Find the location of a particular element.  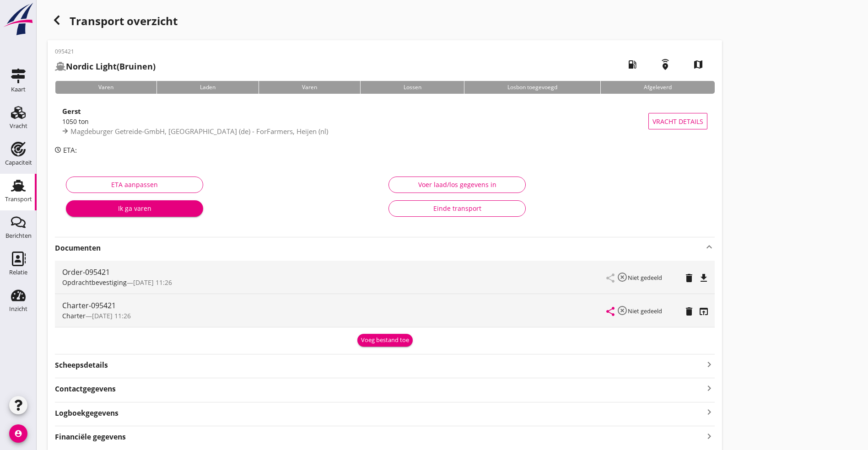

button: ETA aanpassen is located at coordinates (135, 184).